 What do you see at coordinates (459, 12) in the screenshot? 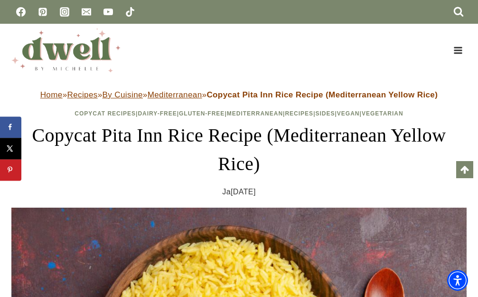
I see `button: View Search Form` at bounding box center [459, 12].